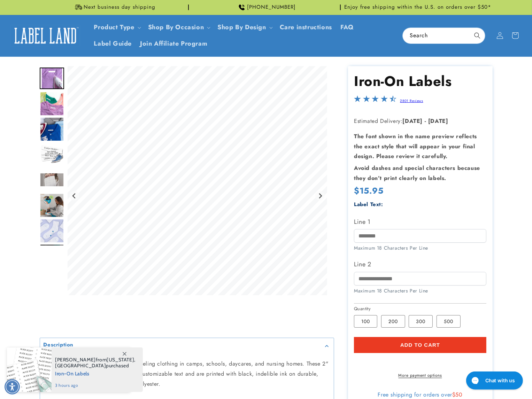 This screenshot has height=399, width=532. I want to click on h1: Iron-On Labels, so click(420, 81).